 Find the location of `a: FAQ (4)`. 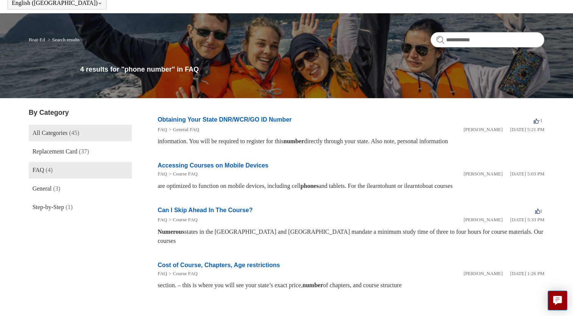

a: FAQ (4) is located at coordinates (80, 170).